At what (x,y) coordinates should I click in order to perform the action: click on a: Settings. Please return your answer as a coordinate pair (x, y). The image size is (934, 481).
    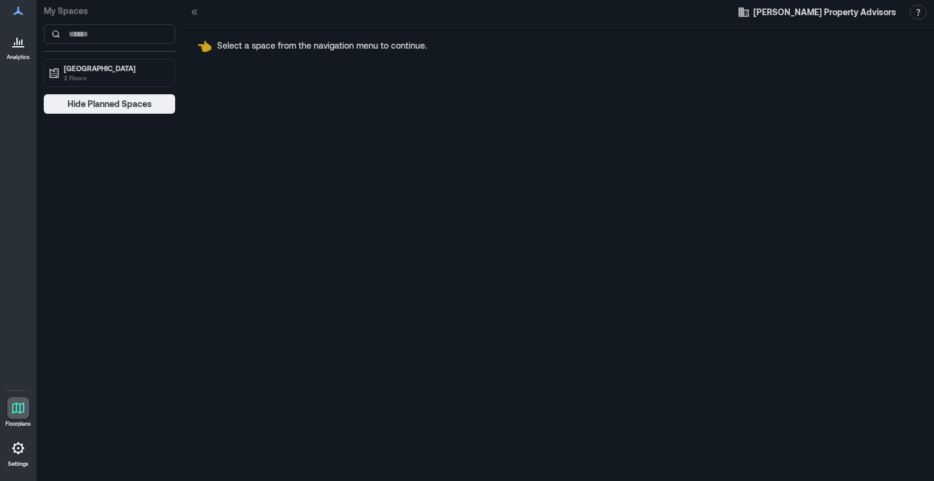
    Looking at the image, I should click on (18, 452).